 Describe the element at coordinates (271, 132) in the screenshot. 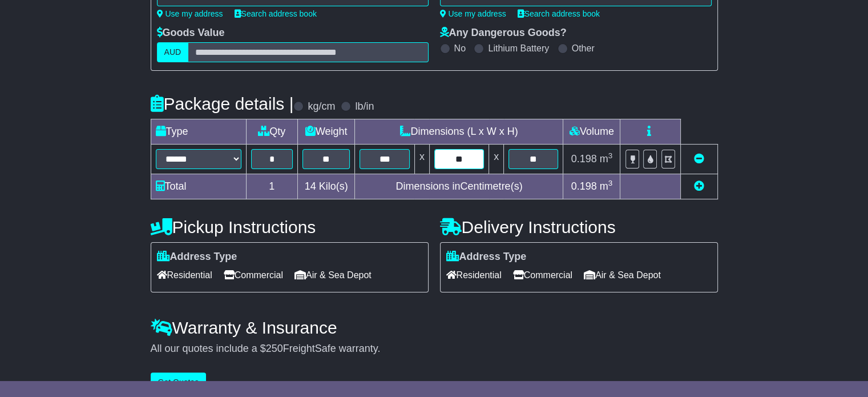

I see `td: Qty` at that location.